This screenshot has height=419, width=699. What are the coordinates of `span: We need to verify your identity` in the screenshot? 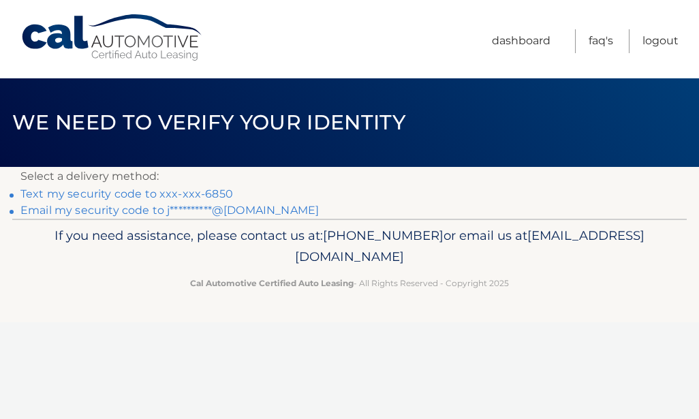 It's located at (209, 122).